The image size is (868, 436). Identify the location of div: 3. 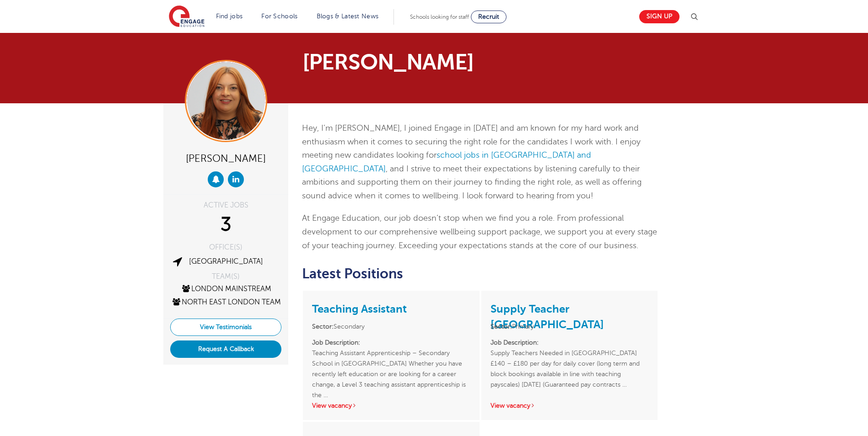
(226, 225).